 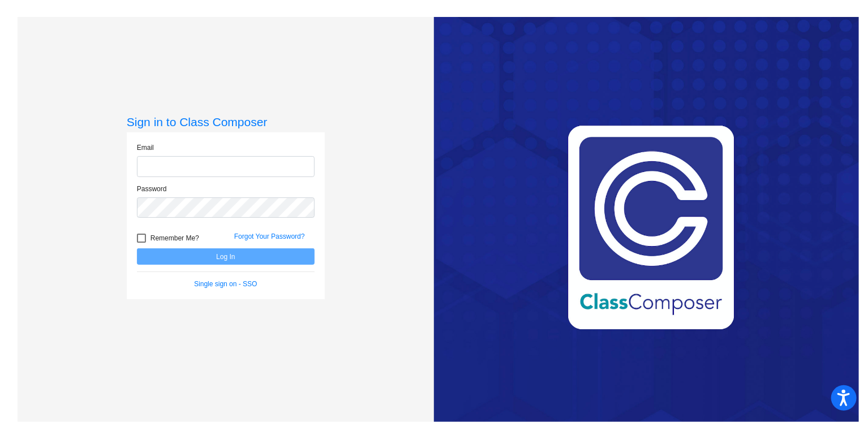 What do you see at coordinates (175, 238) in the screenshot?
I see `span: Remember Me?` at bounding box center [175, 238].